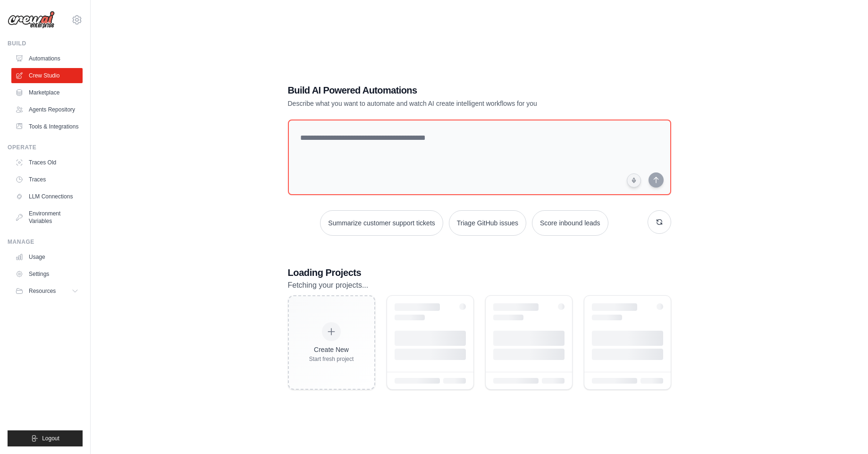 Image resolution: width=868 pixels, height=454 pixels. I want to click on span: Logout, so click(50, 438).